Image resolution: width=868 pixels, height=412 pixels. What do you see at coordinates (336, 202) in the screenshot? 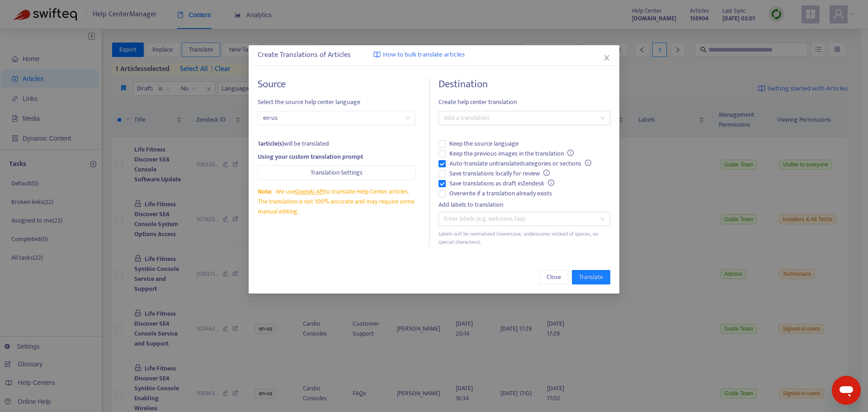
I see `div: We use to translate Help Center articles. The translation is not 100% accurate and may require so...` at bounding box center [336, 202].